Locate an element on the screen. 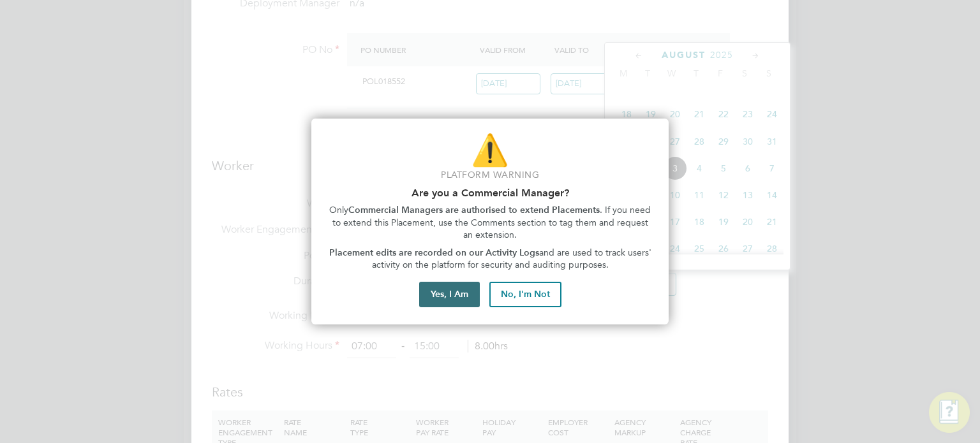 This screenshot has width=980, height=443. div: Are you part of the Commercial Team? is located at coordinates (490, 221).